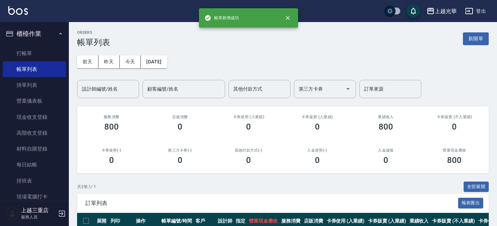 The height and width of the screenshot is (226, 497). I want to click on h2: 其他付款方式(-), so click(248, 150).